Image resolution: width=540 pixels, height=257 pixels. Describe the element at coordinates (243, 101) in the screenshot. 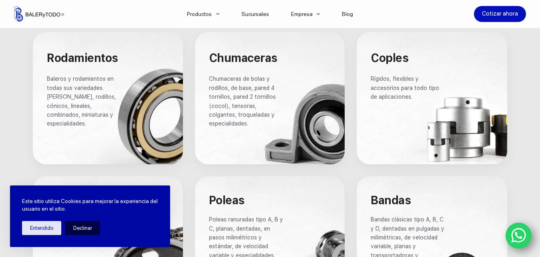

I see `span: Chumaceras de bolas y rodillos, de base, pared 4 tornillos, pared 2 tornillos (cocol), tensoras, ...` at that location.